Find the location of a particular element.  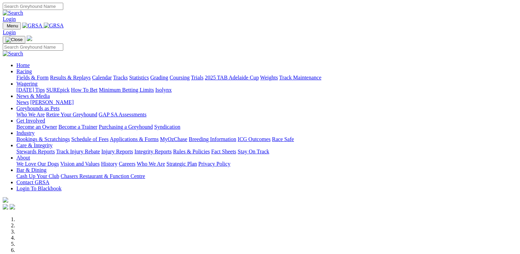

a: News is located at coordinates (23, 102).